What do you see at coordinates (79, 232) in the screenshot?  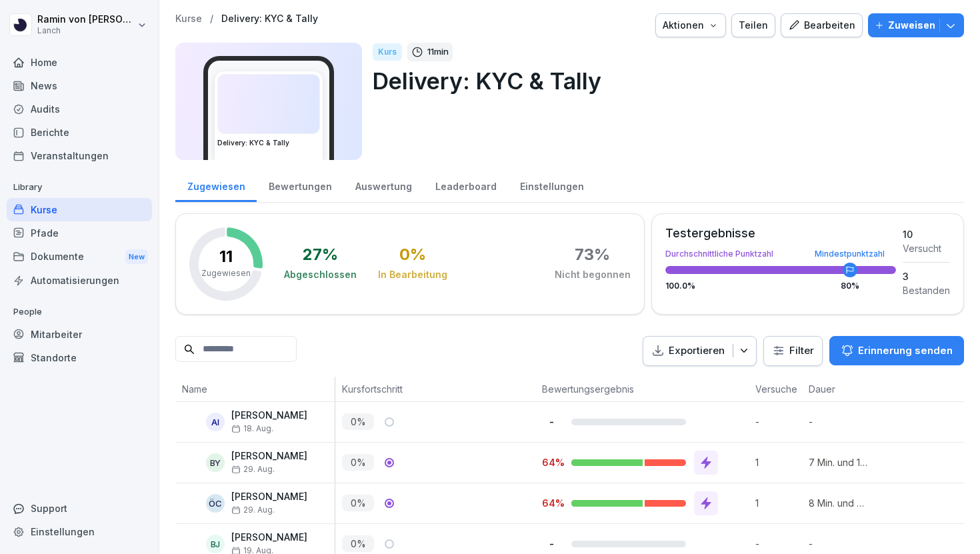 I see `div: Pfade` at bounding box center [79, 232].